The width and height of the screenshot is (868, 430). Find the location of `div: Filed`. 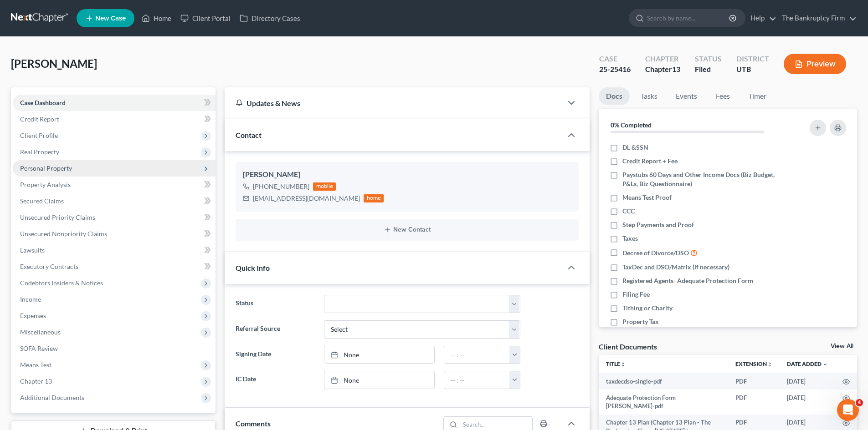

div: Filed is located at coordinates (708, 69).